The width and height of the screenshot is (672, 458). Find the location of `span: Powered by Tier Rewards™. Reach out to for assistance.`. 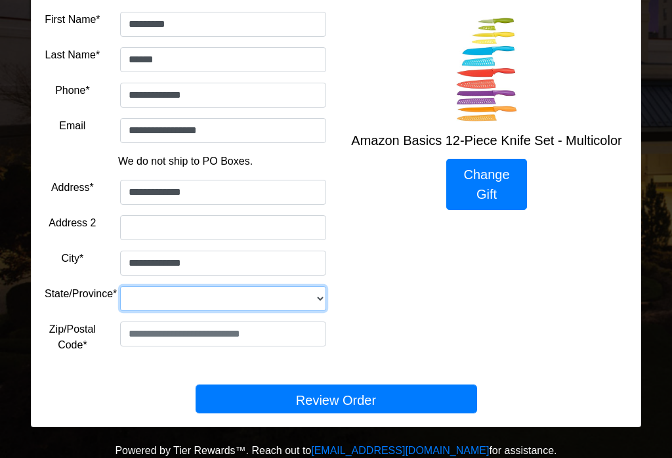

span: Powered by Tier Rewards™. Reach out to for assistance. is located at coordinates (335, 450).